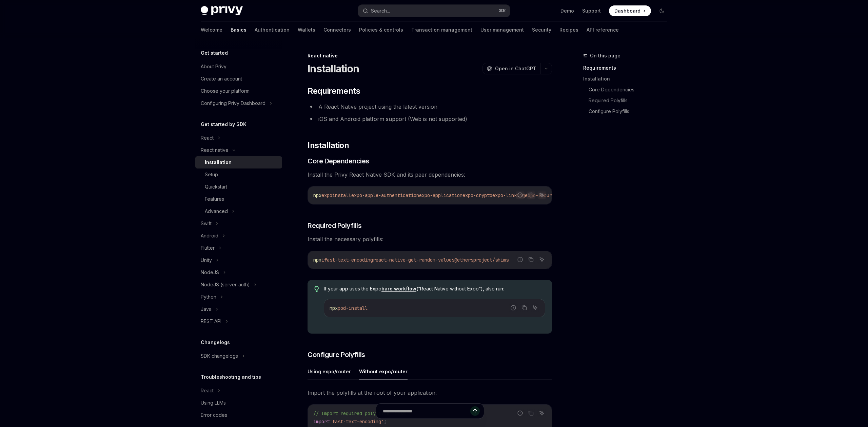 The height and width of the screenshot is (427, 868). Describe the element at coordinates (239, 174) in the screenshot. I see `a: Setup` at that location.